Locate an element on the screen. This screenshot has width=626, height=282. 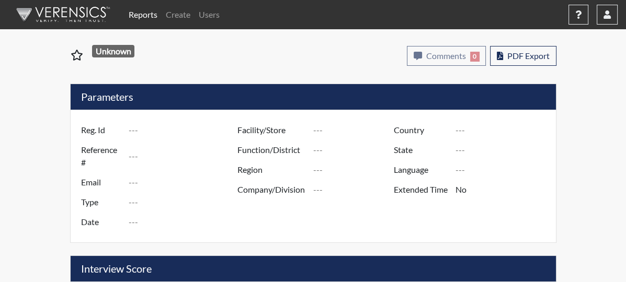
label: Facility/Store is located at coordinates (271, 130).